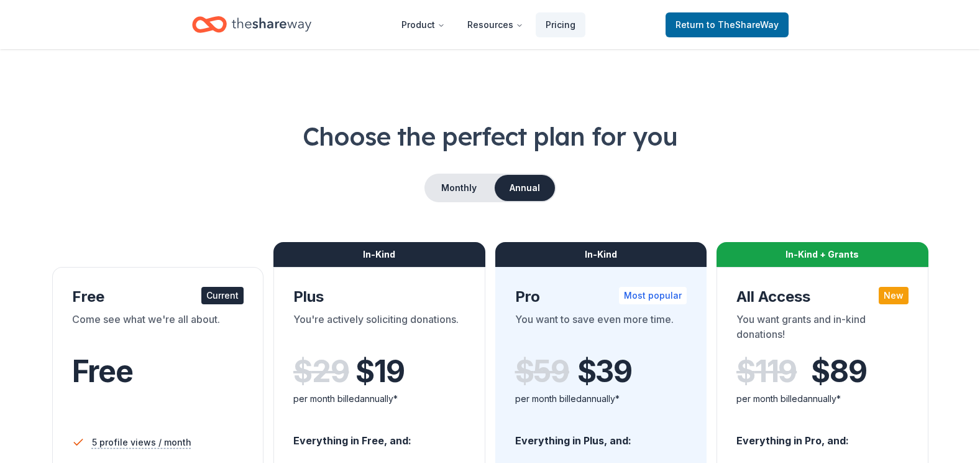 Image resolution: width=980 pixels, height=463 pixels. Describe the element at coordinates (158, 297) in the screenshot. I see `div: Free` at that location.